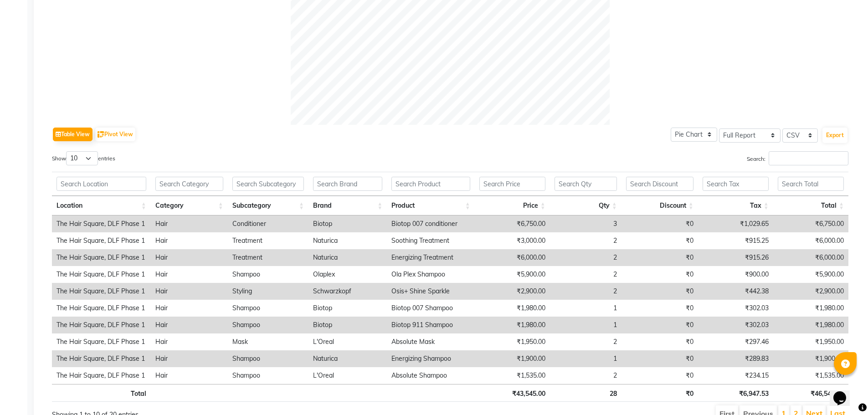 The width and height of the screenshot is (868, 415). I want to click on td: ₹1,029.65, so click(736, 224).